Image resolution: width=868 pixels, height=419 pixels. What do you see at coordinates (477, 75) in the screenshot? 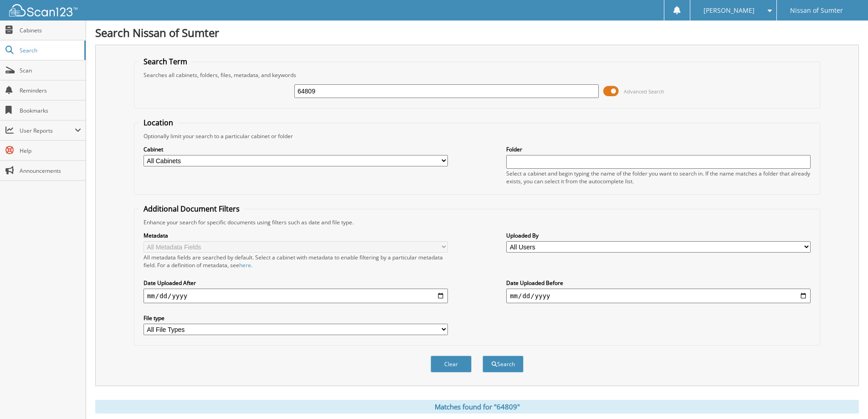
I see `div: Searches all cabinets, folders, files, metadata, and keywords` at bounding box center [477, 75].